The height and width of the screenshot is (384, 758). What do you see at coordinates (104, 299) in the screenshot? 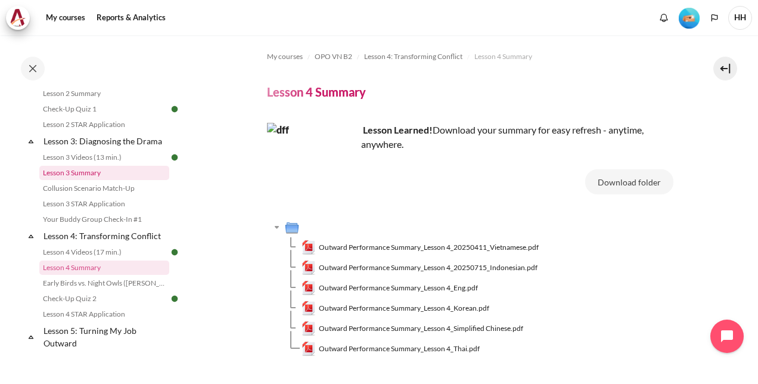
I see `a: Check-Up Quiz 2` at bounding box center [104, 299].